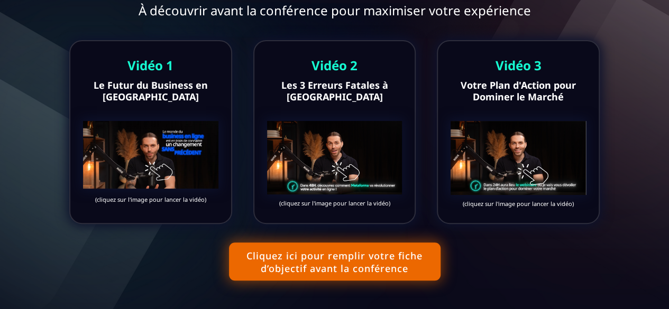 The width and height of the screenshot is (669, 309). What do you see at coordinates (335, 65) in the screenshot?
I see `text: Vidéo 2` at bounding box center [335, 65].